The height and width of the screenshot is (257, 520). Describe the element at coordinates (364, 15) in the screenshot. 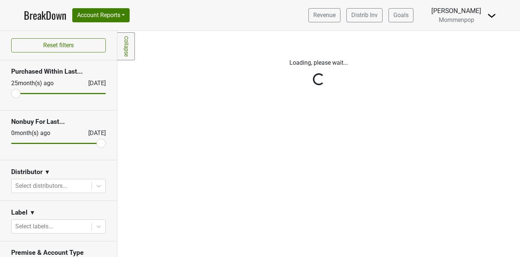

I see `a: Distrib Inv` at that location.